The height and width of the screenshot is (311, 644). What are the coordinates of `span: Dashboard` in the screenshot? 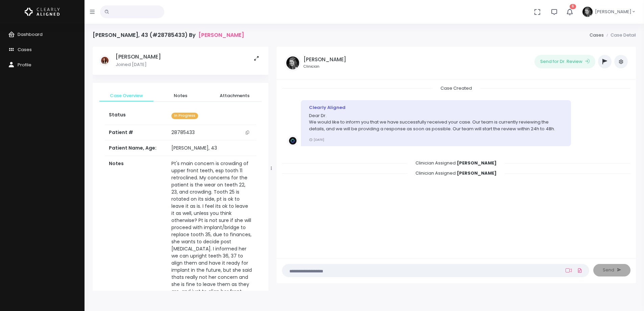 It's located at (30, 34).